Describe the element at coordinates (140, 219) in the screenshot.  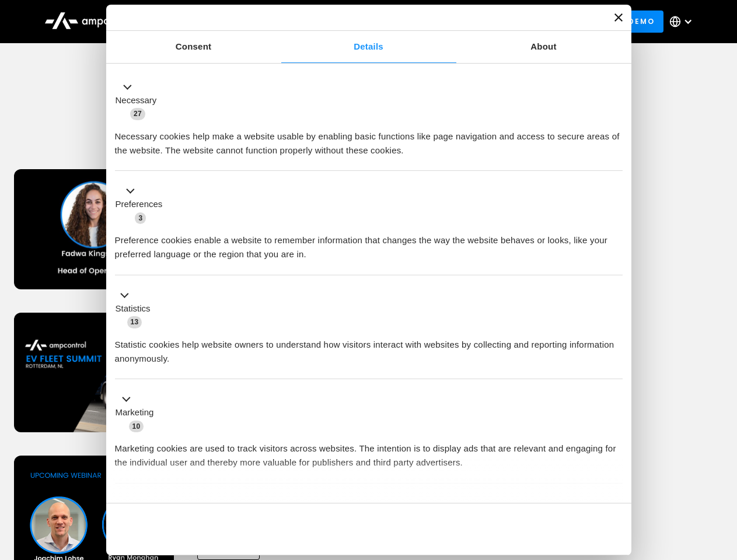
I see `span: 3` at that location.